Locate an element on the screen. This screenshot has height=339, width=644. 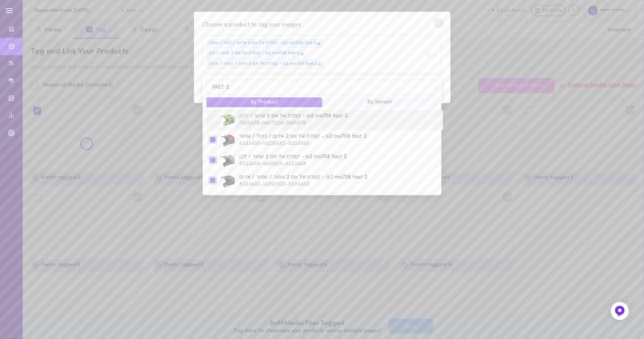
img: 8333450-14525682-8333450 is located at coordinates (228, 141).